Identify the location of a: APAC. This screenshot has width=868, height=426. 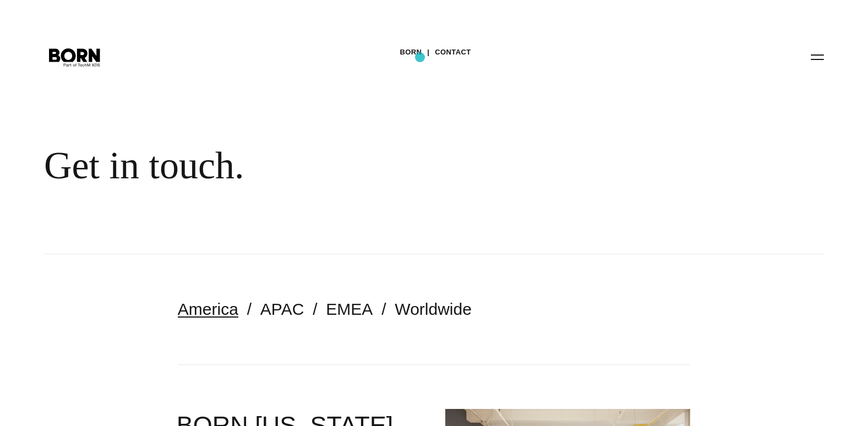
(282, 309).